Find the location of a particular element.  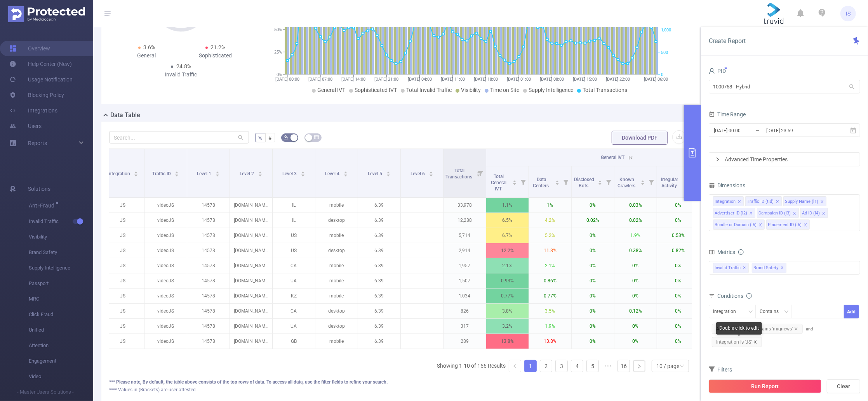

tspan: 0 is located at coordinates (663, 74).